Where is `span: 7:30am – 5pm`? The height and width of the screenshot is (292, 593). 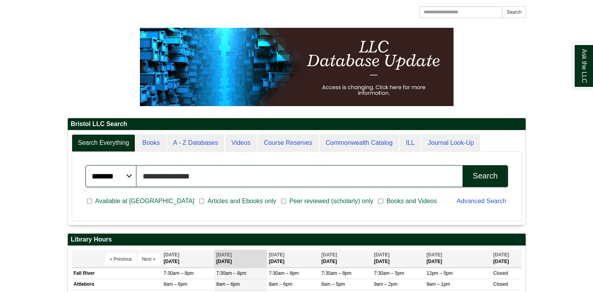
span: 7:30am – 5pm is located at coordinates (389, 274).